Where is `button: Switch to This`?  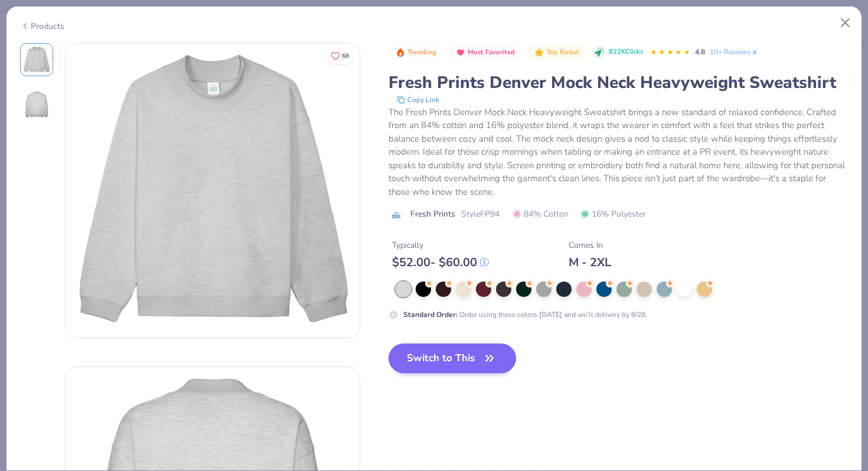 button: Switch to This is located at coordinates (452, 358).